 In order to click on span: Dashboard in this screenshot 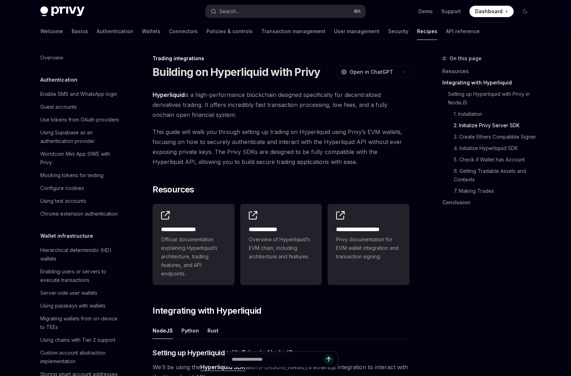, I will do `click(488, 11)`.